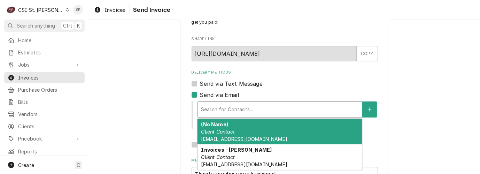 The image size is (480, 174). What do you see at coordinates (49, 151) in the screenshot?
I see `span: Reports` at bounding box center [49, 151].